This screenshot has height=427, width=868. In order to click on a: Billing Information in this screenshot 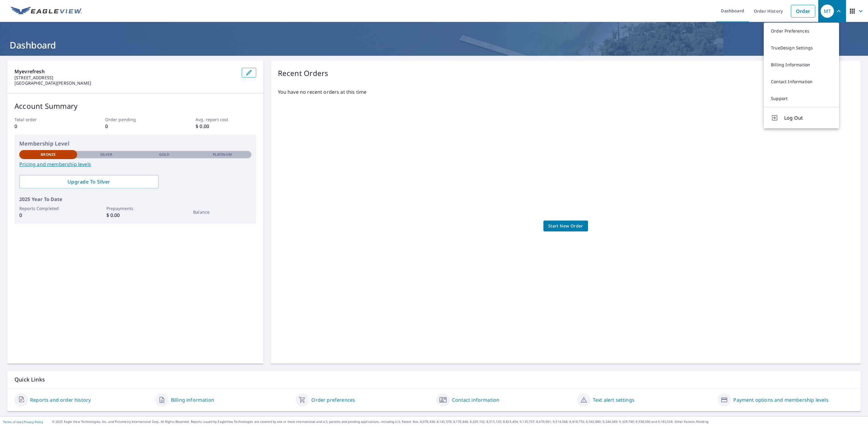, I will do `click(802, 65)`.